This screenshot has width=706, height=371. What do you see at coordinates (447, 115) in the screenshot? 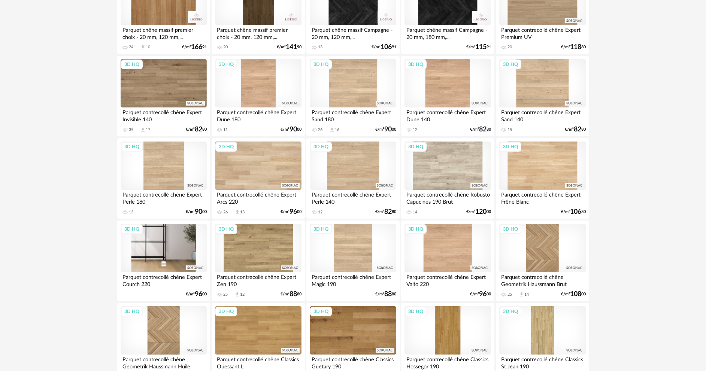
I see `div: Parquet contrecollé chêne Expert Dune 140` at bounding box center [447, 115].